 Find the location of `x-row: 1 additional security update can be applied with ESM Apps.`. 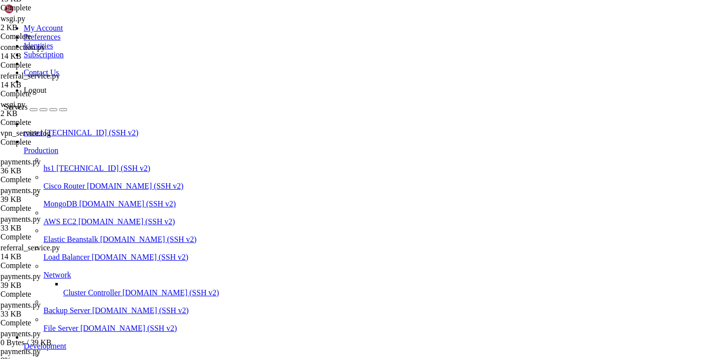

x-row: 1 additional security update can be applied with ESM Apps. is located at coordinates (293, 230).